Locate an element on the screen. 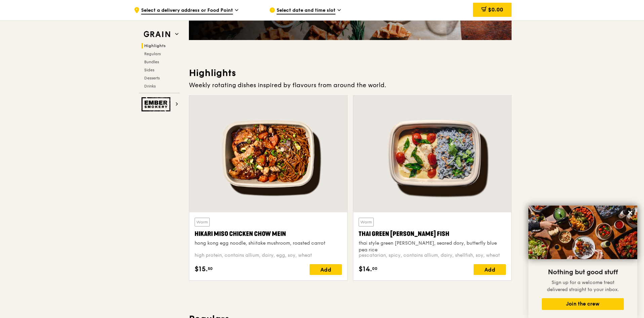 The image size is (644, 318). span: Sign up for a welcome treat delivered straight to your inbox. is located at coordinates (583, 286).